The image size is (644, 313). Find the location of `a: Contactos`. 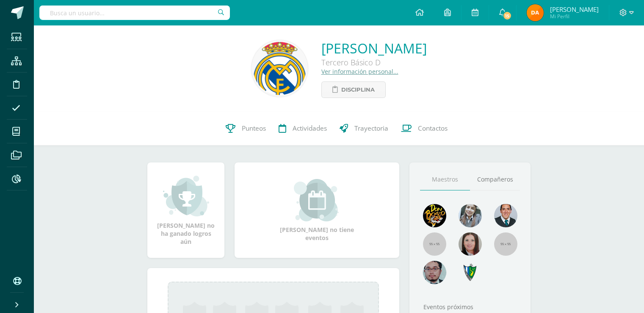

a: Contactos is located at coordinates (425, 128).